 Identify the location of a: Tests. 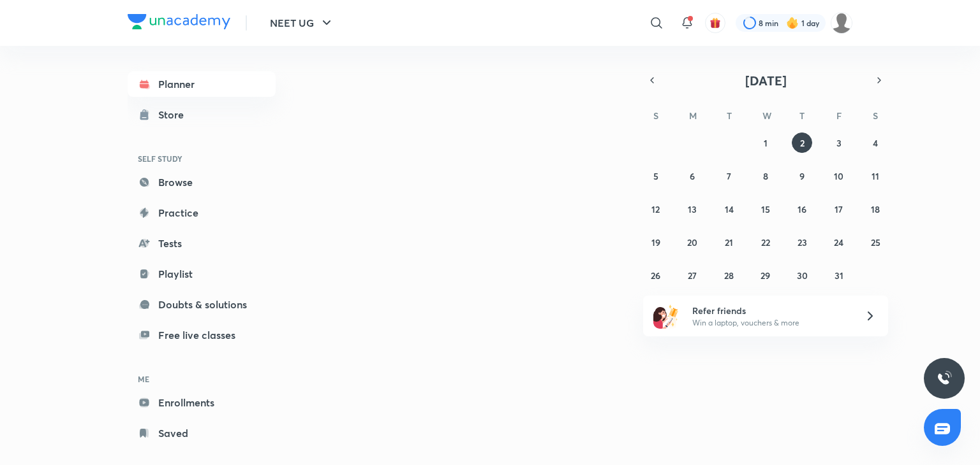
(201, 243).